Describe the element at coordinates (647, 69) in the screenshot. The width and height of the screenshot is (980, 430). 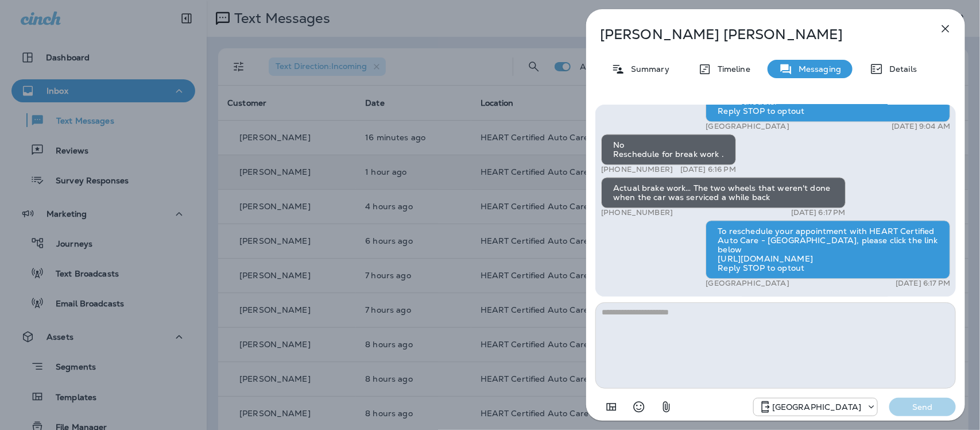
I see `p: Summary` at that location.